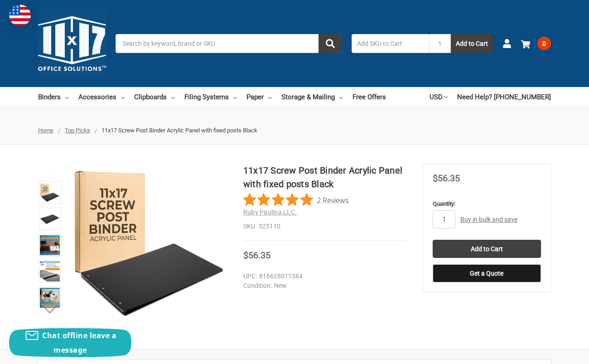  I want to click on span: 0, so click(544, 43).